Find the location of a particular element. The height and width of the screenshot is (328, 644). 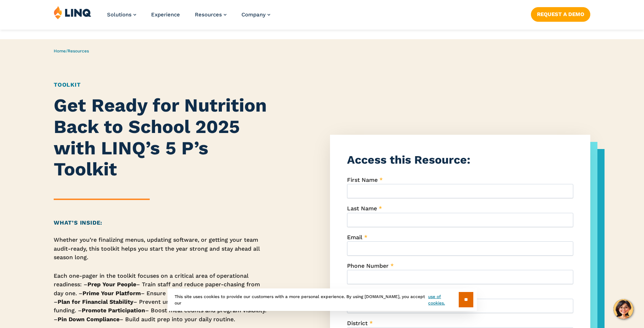

span: Email is located at coordinates (355, 237).